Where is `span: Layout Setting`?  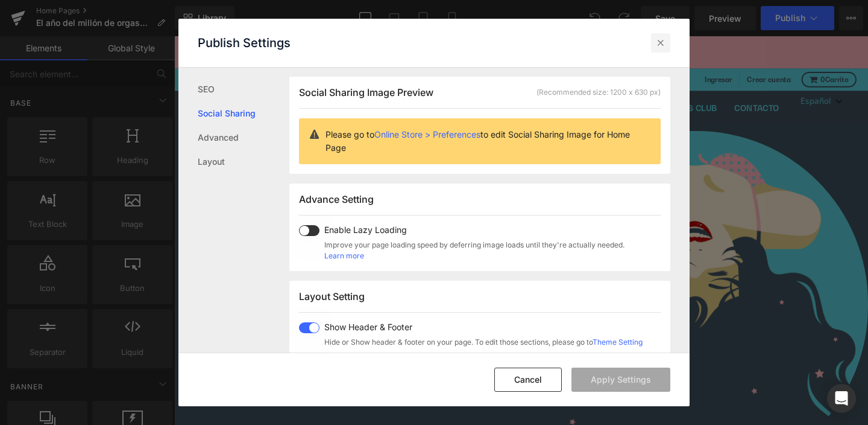 span: Layout Setting is located at coordinates (331, 297).